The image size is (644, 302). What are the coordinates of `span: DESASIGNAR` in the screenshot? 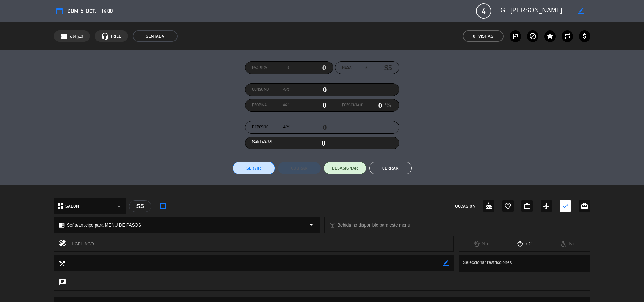 It's located at (345, 168).